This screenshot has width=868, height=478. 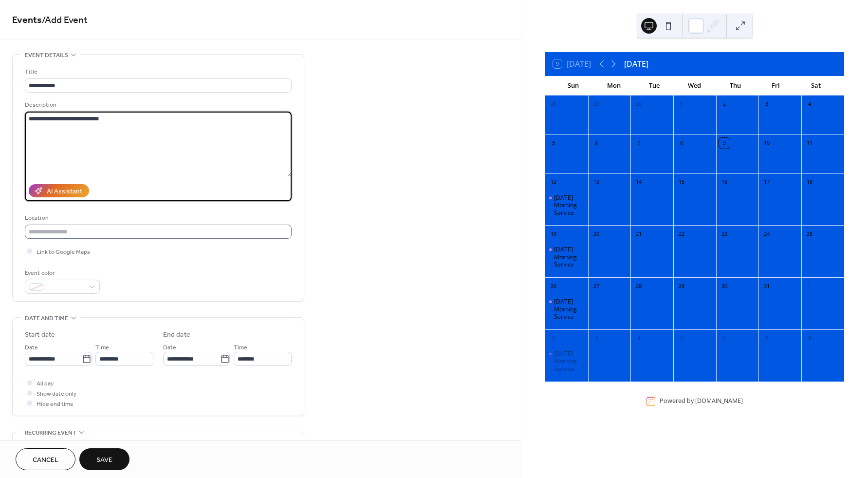 What do you see at coordinates (176, 334) in the screenshot?
I see `div: End date` at bounding box center [176, 334].